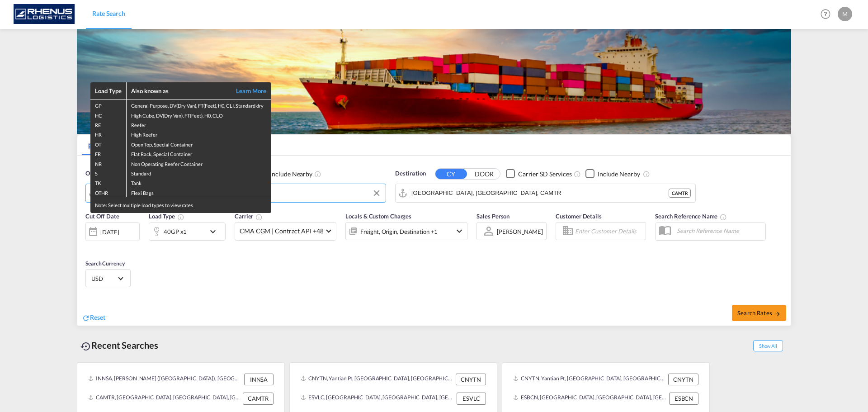 The image size is (868, 412). I want to click on a: Learn More, so click(246, 91).